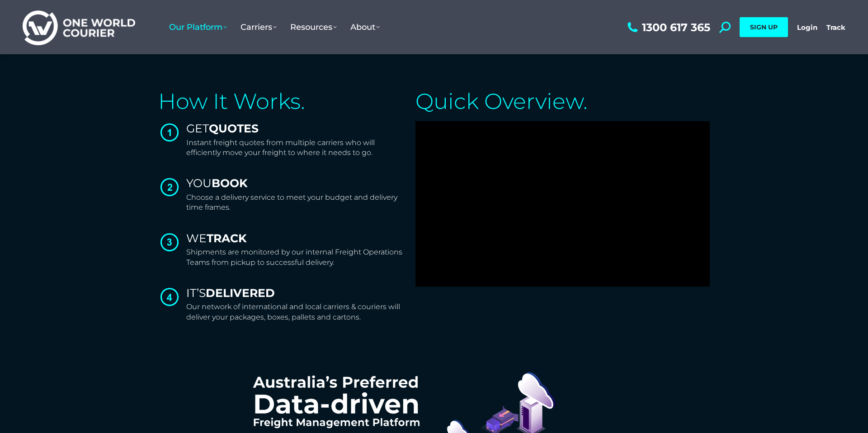 Image resolution: width=868 pixels, height=433 pixels. Describe the element at coordinates (258, 27) in the screenshot. I see `span: Carriers` at that location.